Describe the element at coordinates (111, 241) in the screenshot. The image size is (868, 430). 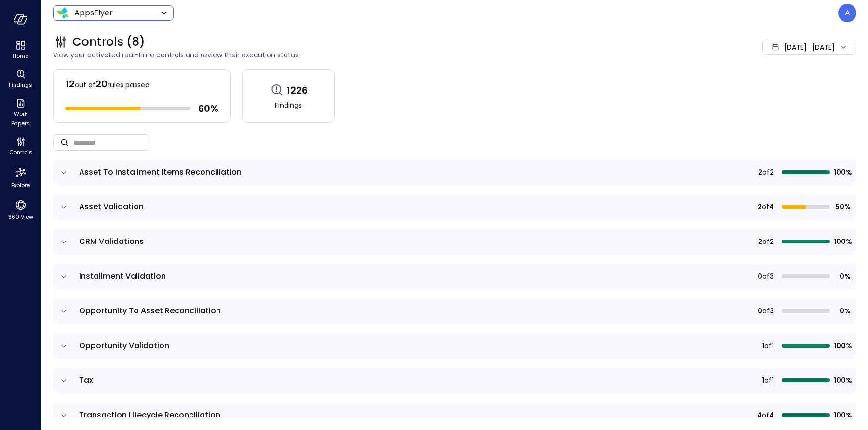
I see `span: CRM Validations` at that location.